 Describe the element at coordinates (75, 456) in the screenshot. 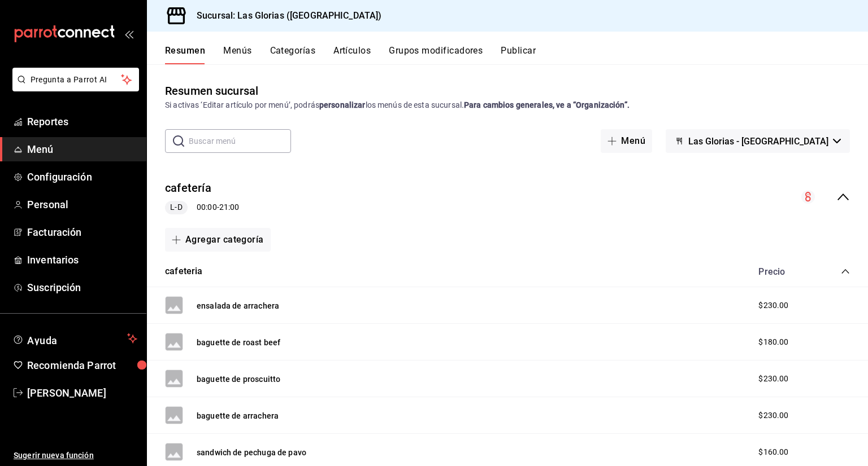

I see `span: Sugerir nueva función` at that location.